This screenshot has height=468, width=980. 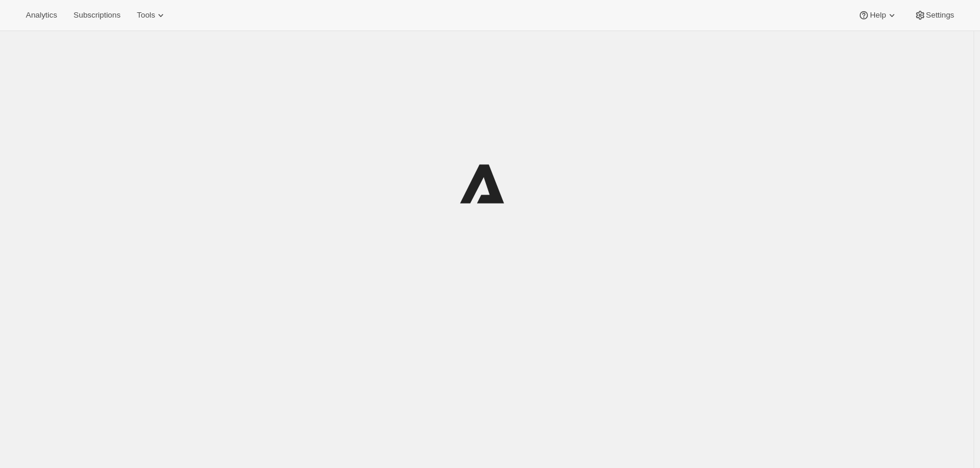 What do you see at coordinates (934, 15) in the screenshot?
I see `button: Settings` at bounding box center [934, 15].